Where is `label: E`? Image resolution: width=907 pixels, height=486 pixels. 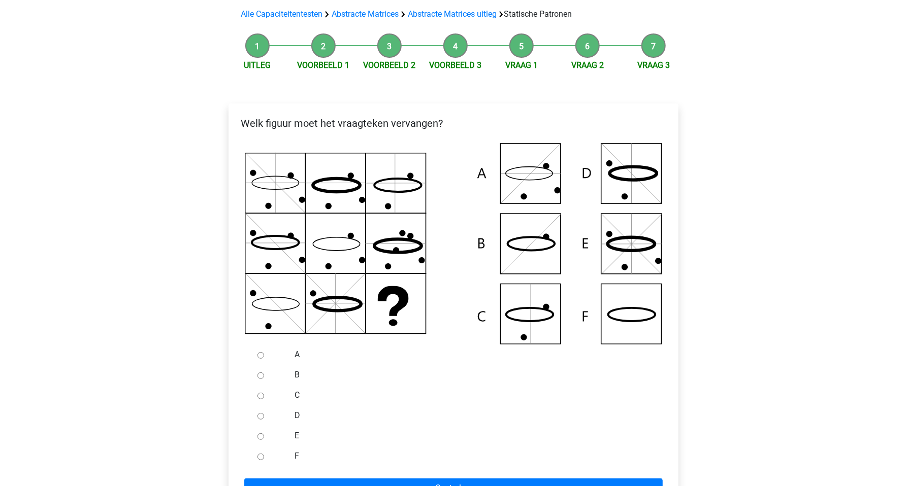 label: E is located at coordinates (470, 436).